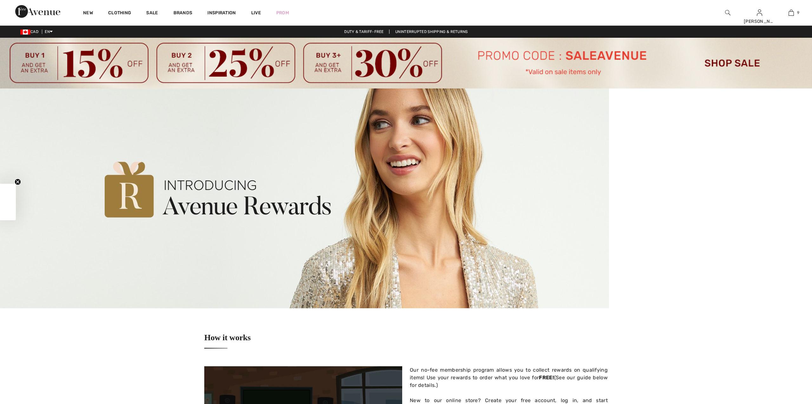  Describe the element at coordinates (38, 11) in the screenshot. I see `a: 1ère Avenue` at that location.